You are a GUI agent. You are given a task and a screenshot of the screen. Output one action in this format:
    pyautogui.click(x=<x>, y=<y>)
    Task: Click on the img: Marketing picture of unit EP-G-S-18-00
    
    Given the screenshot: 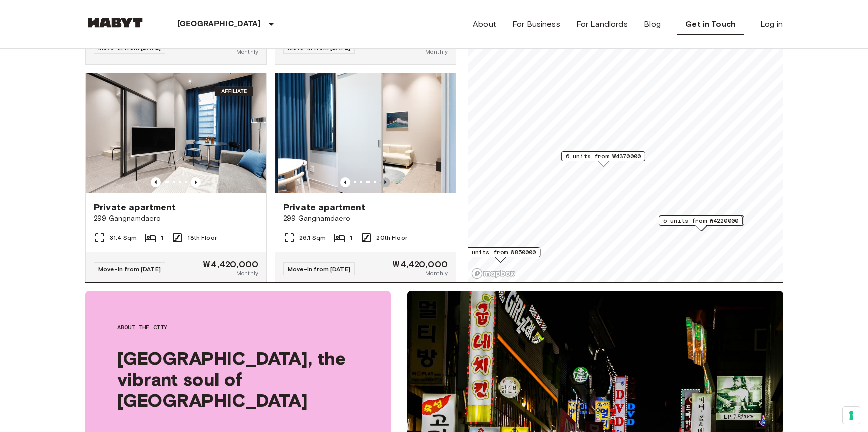 What is the action you would take?
    pyautogui.click(x=176, y=133)
    